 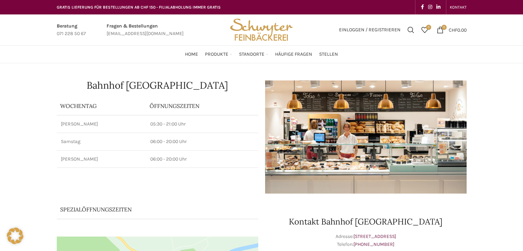 I want to click on p: Wochentag, so click(x=101, y=106).